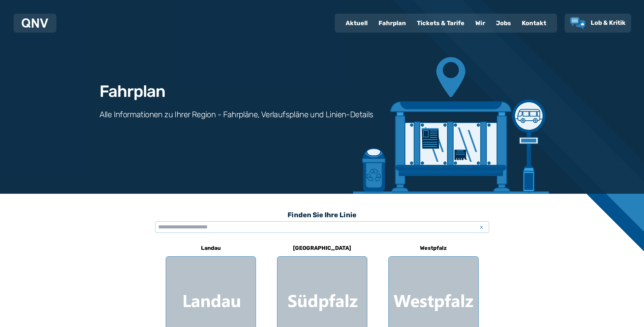 This screenshot has width=644, height=327. What do you see at coordinates (357, 23) in the screenshot?
I see `a: Aktuell` at bounding box center [357, 23].